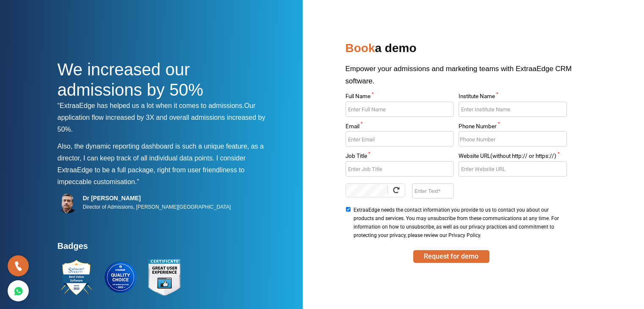 The image size is (644, 309). I want to click on span: I consider ExtraaEdge to be a full package, right from user friendliness to impeccable customisat..., so click(151, 170).